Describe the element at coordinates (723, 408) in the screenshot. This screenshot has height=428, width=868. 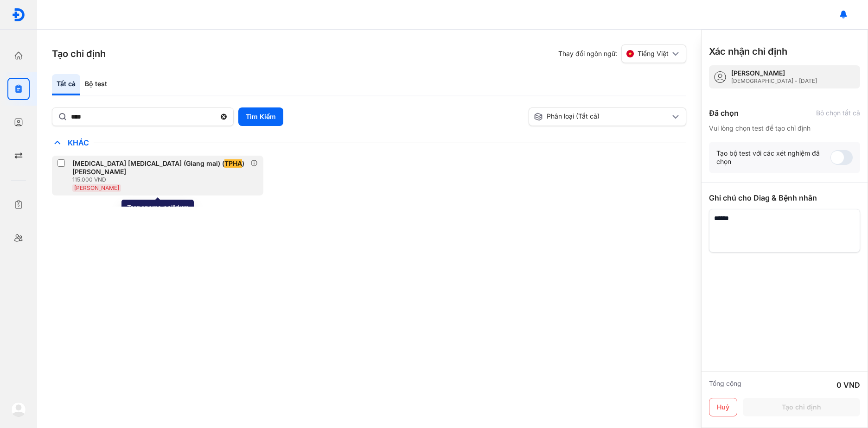
I see `button: Huỷ` at that location.